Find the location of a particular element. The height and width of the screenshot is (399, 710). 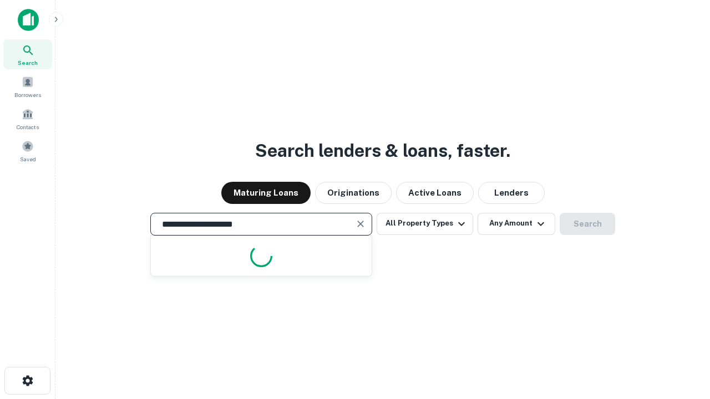

div: Borrowers is located at coordinates (28, 86).